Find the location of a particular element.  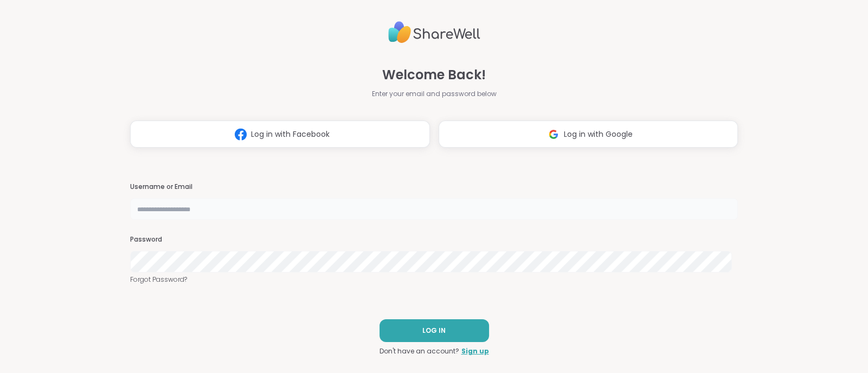

span: Don't have an account? is located at coordinates (419, 351).